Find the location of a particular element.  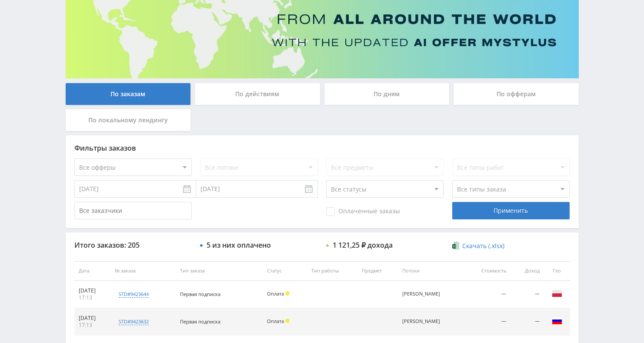

div: Фильтры заказов is located at coordinates (322, 148).